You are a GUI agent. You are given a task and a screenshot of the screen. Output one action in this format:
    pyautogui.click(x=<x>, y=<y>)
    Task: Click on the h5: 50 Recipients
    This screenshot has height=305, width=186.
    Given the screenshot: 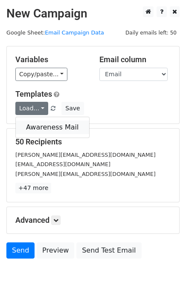 What is the action you would take?
    pyautogui.click(x=93, y=142)
    